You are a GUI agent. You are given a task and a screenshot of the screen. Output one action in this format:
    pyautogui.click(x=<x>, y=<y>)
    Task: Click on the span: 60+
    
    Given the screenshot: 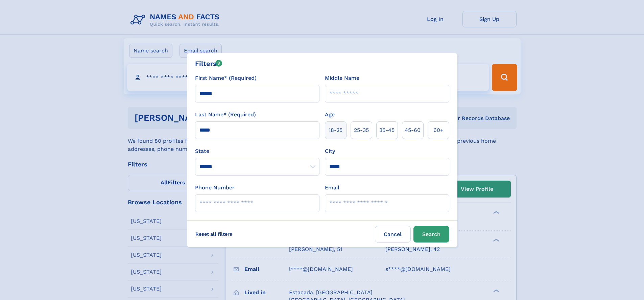 What is the action you would take?
    pyautogui.click(x=439, y=131)
    